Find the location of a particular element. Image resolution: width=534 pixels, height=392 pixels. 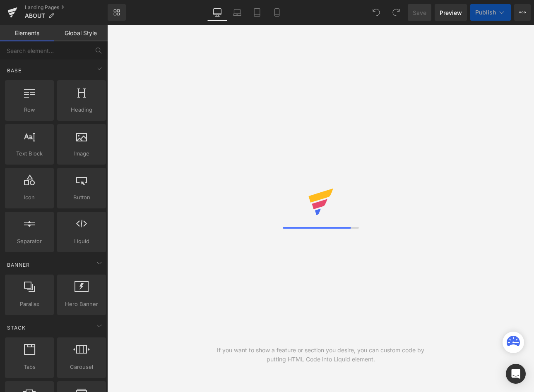

span: Tabs is located at coordinates (29, 367).